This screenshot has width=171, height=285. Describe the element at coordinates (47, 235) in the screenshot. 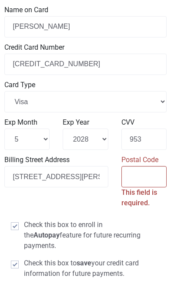

I see `strong: Autopay` at that location.